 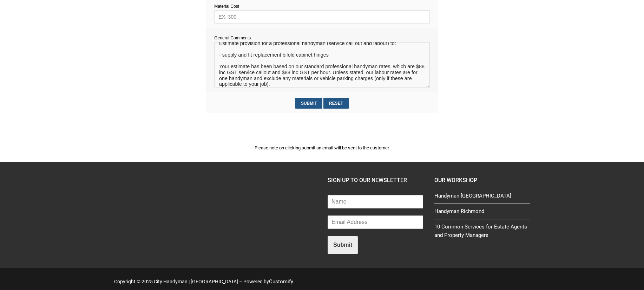 I want to click on span: General Comments, so click(x=232, y=38).